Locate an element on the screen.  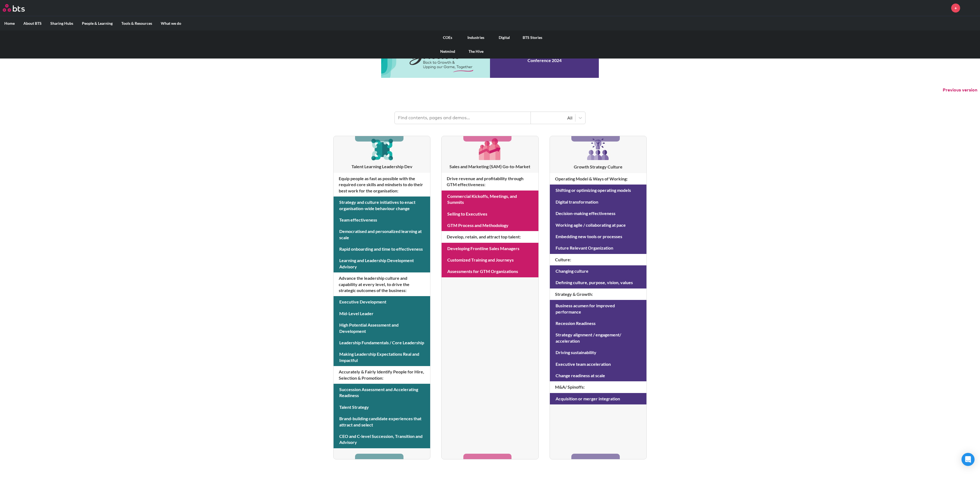
label: Sharing Hubs is located at coordinates (62, 23).